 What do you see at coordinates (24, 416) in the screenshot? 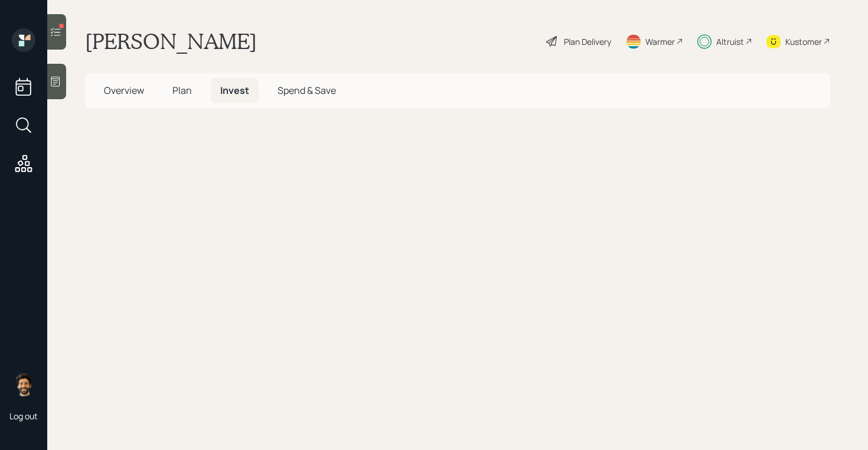
I see `div: Log out` at bounding box center [24, 416].